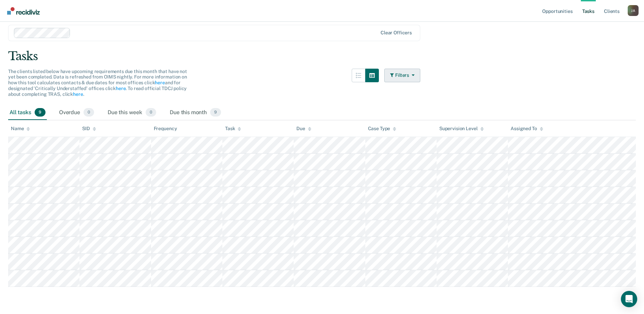 This screenshot has width=644, height=314. Describe the element at coordinates (382, 128) in the screenshot. I see `div: Case Type` at that location.